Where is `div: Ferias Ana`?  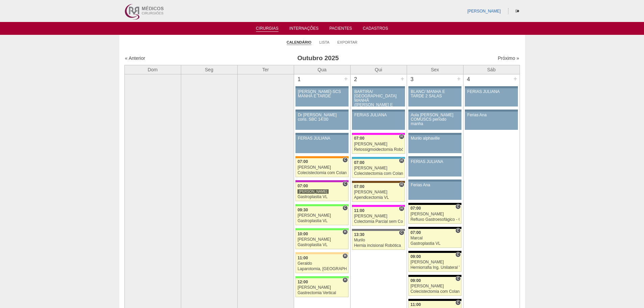 div: Ferias Ana is located at coordinates (491, 115).